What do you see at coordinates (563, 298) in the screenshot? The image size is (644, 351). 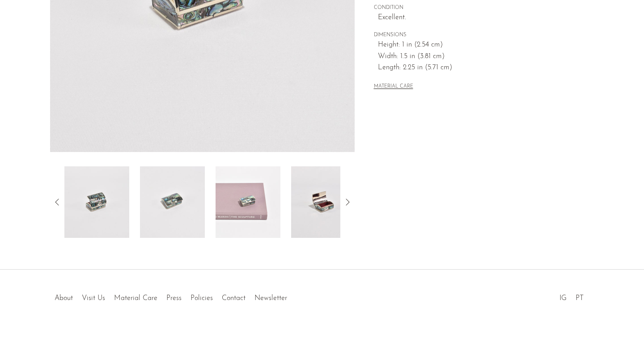 I see `a: IG` at bounding box center [563, 298].